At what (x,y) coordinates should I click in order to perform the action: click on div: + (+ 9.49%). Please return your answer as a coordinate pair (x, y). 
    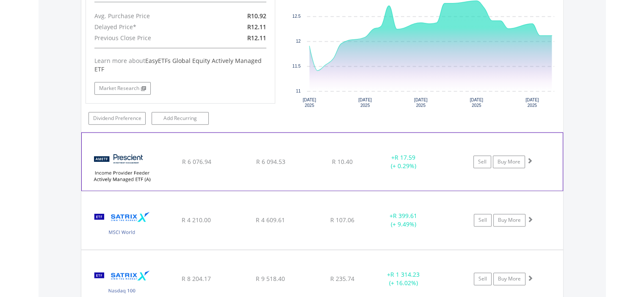
    Looking at the image, I should click on (404, 221).